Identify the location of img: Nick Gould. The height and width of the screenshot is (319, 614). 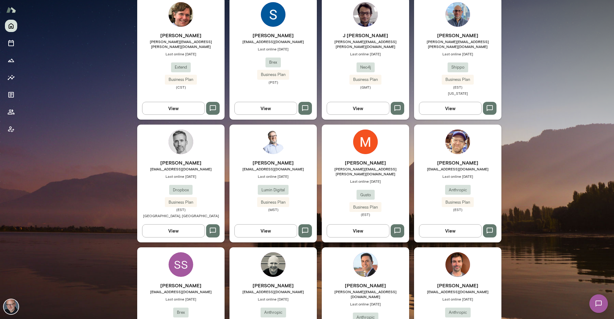
(11, 307).